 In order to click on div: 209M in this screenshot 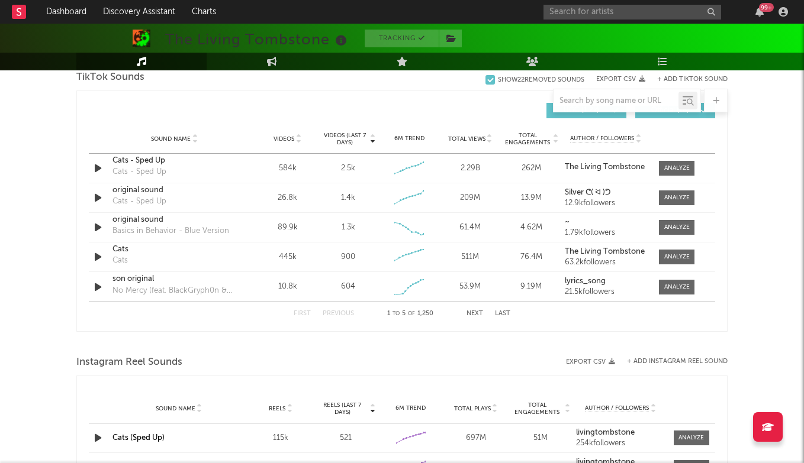, I will do `click(470, 198)`.